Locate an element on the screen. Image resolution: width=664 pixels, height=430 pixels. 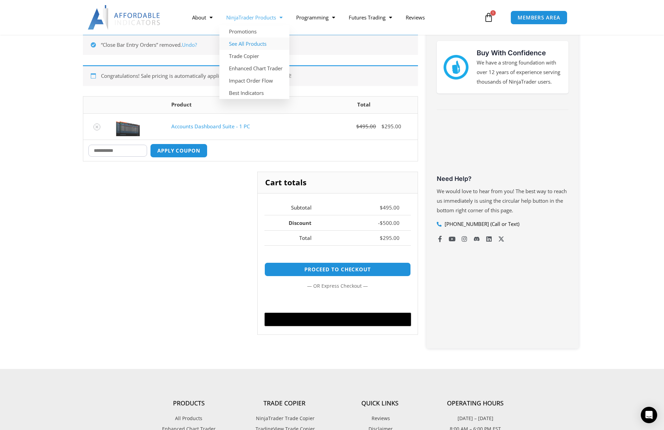
a: Best Indicators is located at coordinates (254, 93).